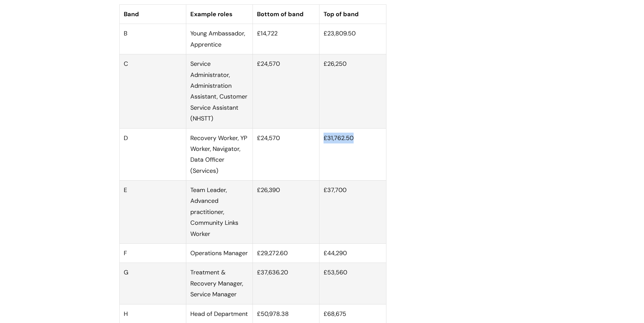 This screenshot has height=323, width=644. I want to click on td: £37,700, so click(353, 212).